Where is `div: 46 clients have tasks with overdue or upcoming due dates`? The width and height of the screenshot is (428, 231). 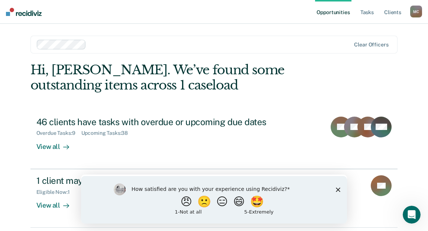
div: 46 clients have tasks with overdue or upcoming due dates is located at coordinates (167, 122).